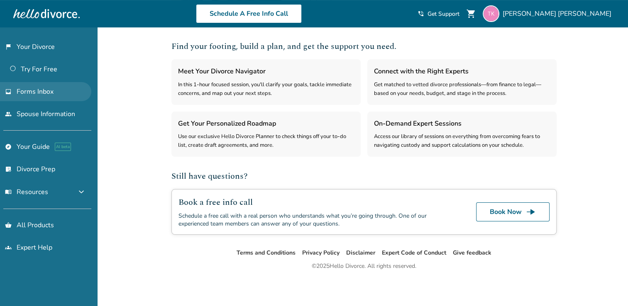  What do you see at coordinates (513, 212) in the screenshot?
I see `a: Book Nowline_end_arrow` at bounding box center [513, 212].